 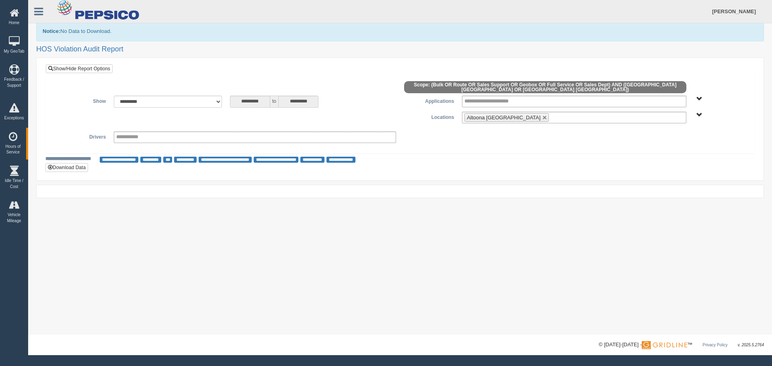 What do you see at coordinates (429, 101) in the screenshot?
I see `label: Applications` at bounding box center [429, 101].